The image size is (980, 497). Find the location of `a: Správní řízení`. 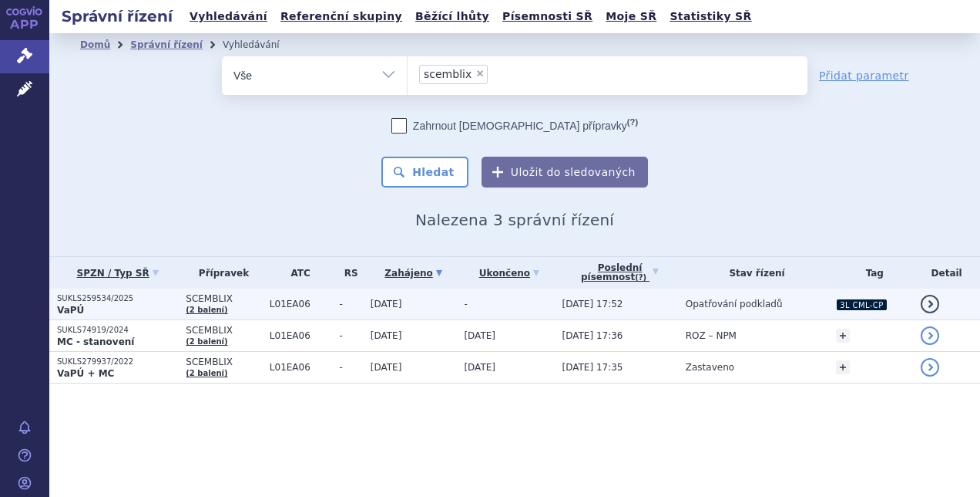

a: Správní řízení is located at coordinates (167, 45).